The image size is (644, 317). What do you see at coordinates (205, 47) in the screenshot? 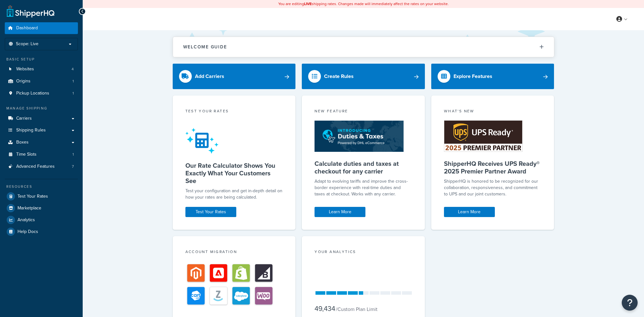
I see `h2: Welcome Guide` at bounding box center [205, 47].